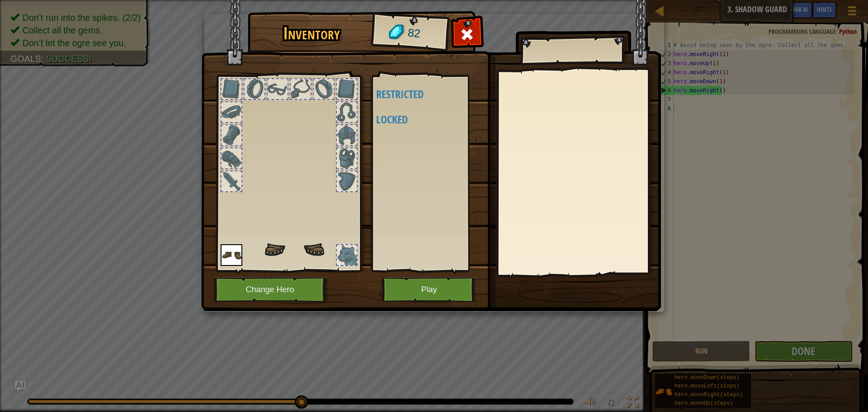 This screenshot has width=868, height=412. Describe the element at coordinates (414, 33) in the screenshot. I see `span: 82` at that location.